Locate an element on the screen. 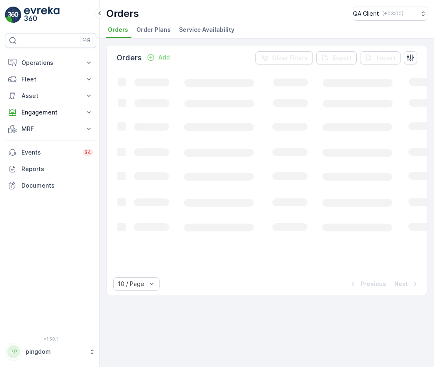 The width and height of the screenshot is (434, 367). button: MRF is located at coordinates (50, 129).